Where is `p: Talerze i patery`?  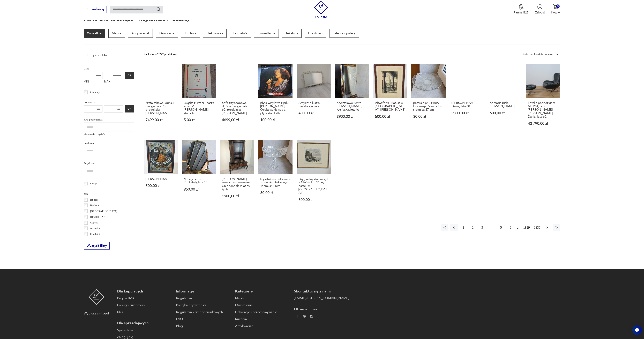
p: Talerze i patery is located at coordinates (344, 33).